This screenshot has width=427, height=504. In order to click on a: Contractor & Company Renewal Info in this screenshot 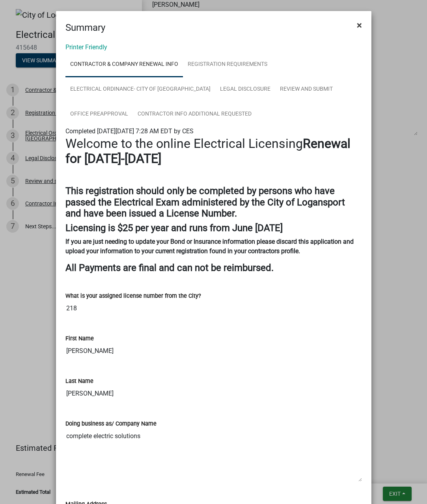, I will do `click(124, 65)`.